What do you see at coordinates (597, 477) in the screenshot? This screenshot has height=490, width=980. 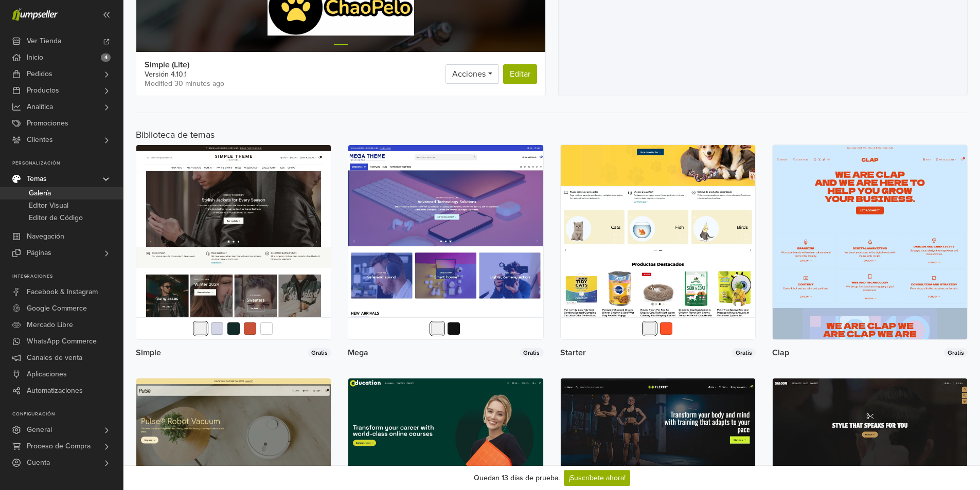 I see `a: ¡Suscríbete ahora!` at bounding box center [597, 477].